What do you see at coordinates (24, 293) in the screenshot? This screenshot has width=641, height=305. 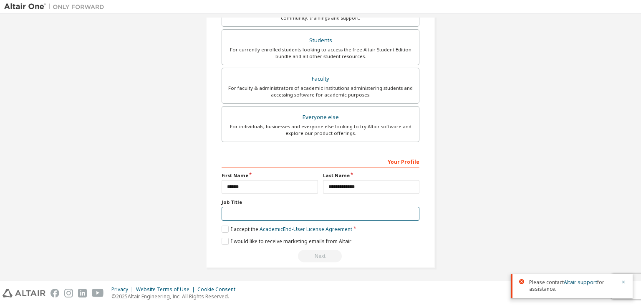 I see `img: altair_logo.svg` at bounding box center [24, 293].